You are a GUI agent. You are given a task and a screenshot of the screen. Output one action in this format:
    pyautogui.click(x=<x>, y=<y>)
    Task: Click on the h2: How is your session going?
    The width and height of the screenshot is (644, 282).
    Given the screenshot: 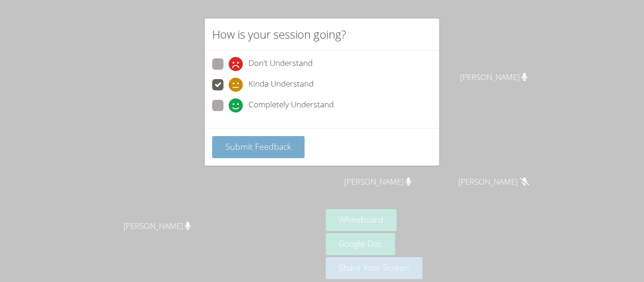 What is the action you would take?
    pyautogui.click(x=279, y=35)
    